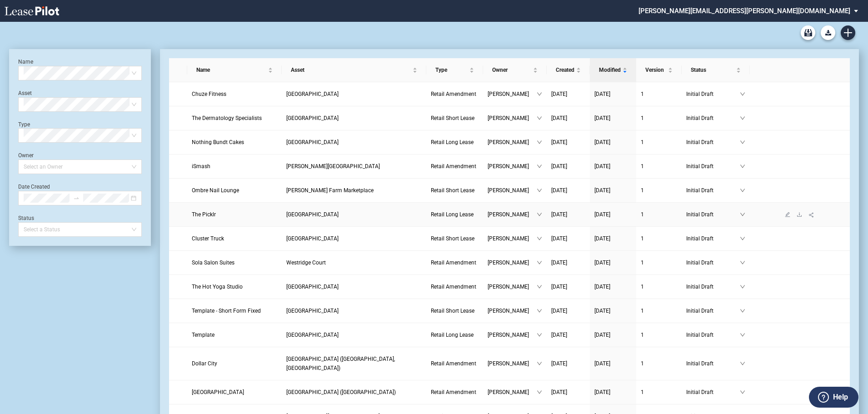 Image resolution: width=868 pixels, height=414 pixels. What do you see at coordinates (216, 190) in the screenshot?
I see `span: Ombre Nail Lounge` at bounding box center [216, 190].